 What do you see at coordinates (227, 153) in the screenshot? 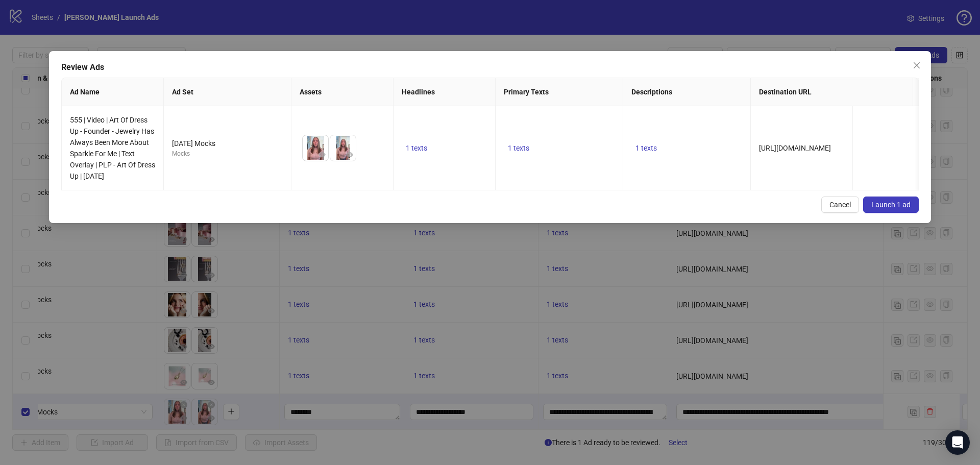
I see `div: Mocks` at bounding box center [227, 153].